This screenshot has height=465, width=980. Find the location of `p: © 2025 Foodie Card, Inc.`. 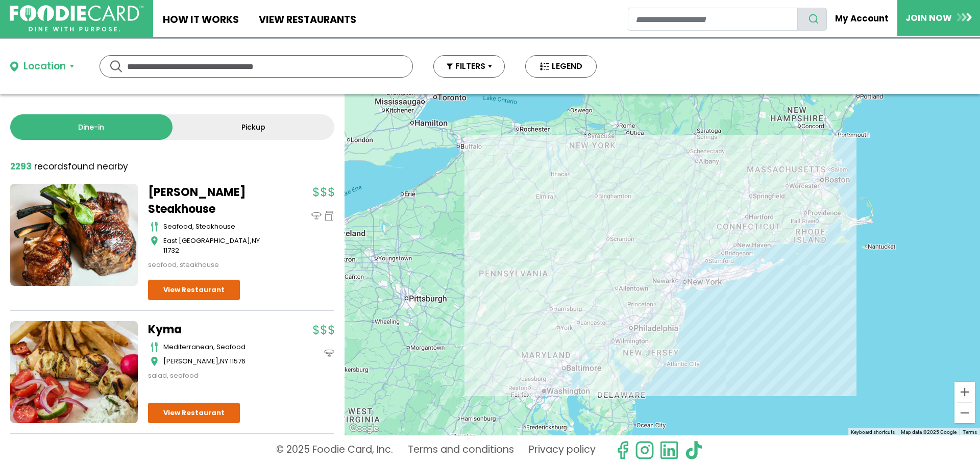

p: © 2025 Foodie Card, Inc. is located at coordinates (334, 450).